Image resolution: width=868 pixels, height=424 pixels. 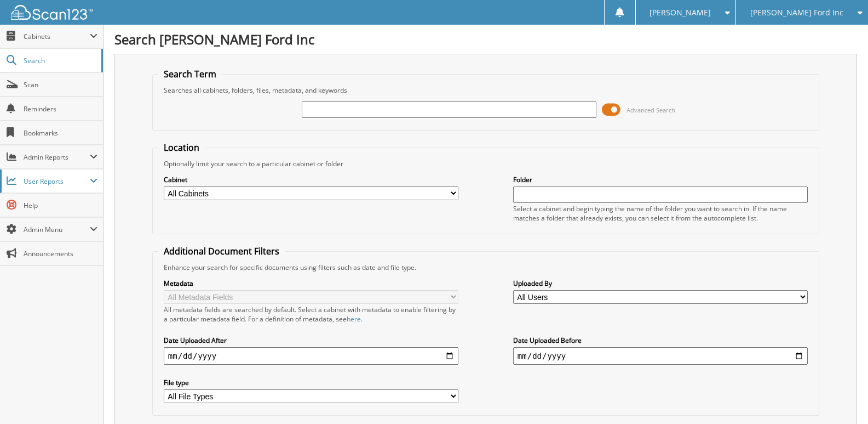 What do you see at coordinates (56, 181) in the screenshot?
I see `span: User Reports` at bounding box center [56, 181].